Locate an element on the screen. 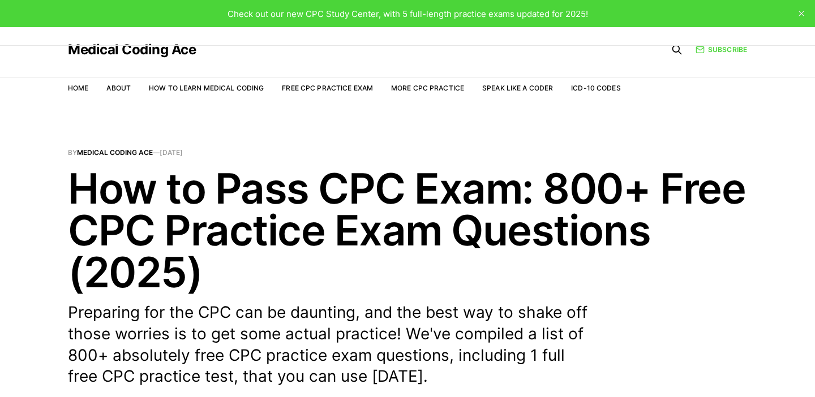  span: By — is located at coordinates (408, 153).